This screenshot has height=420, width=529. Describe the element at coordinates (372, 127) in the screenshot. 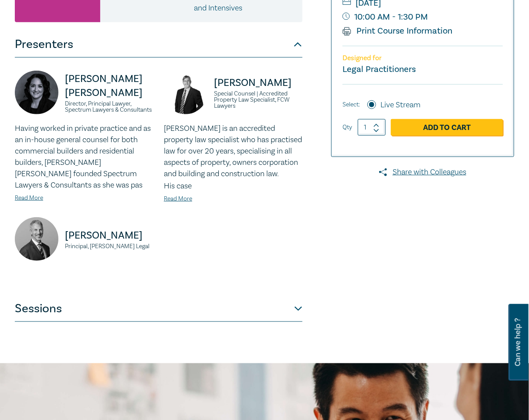

I see `input: 1` at that location.